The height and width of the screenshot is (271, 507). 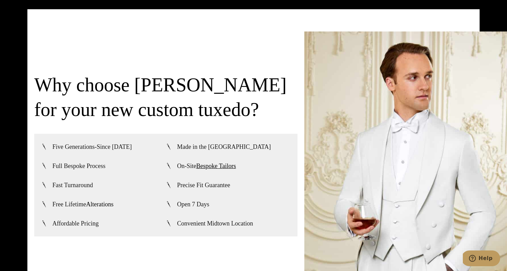 I want to click on a: Alterations, so click(x=100, y=204).